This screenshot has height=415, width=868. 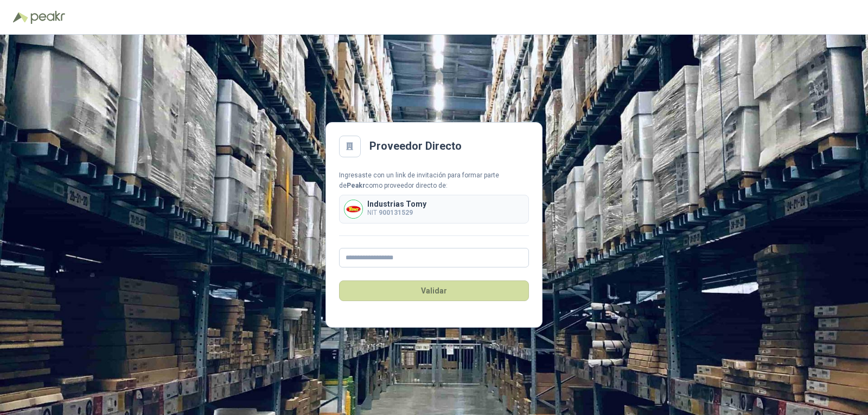 I want to click on b: Peakr, so click(x=356, y=185).